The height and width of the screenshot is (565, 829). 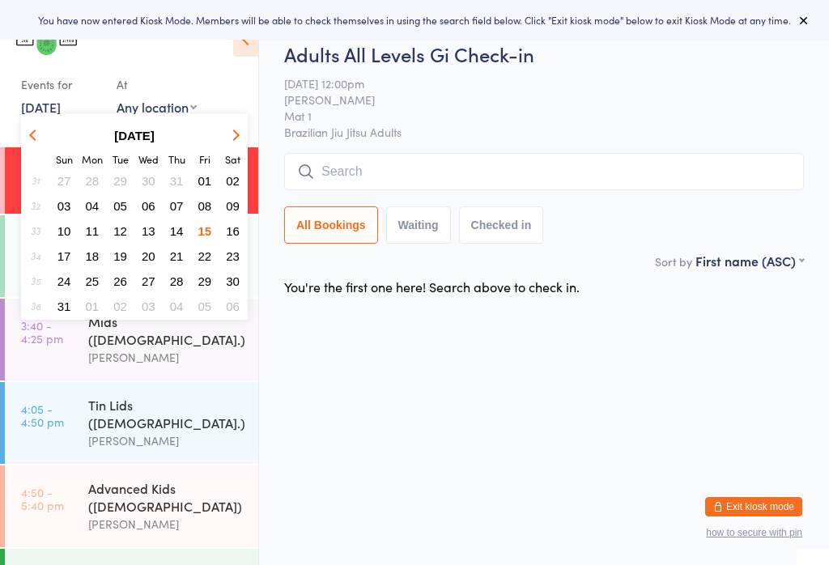 What do you see at coordinates (148, 231) in the screenshot?
I see `span: 13` at bounding box center [148, 231].